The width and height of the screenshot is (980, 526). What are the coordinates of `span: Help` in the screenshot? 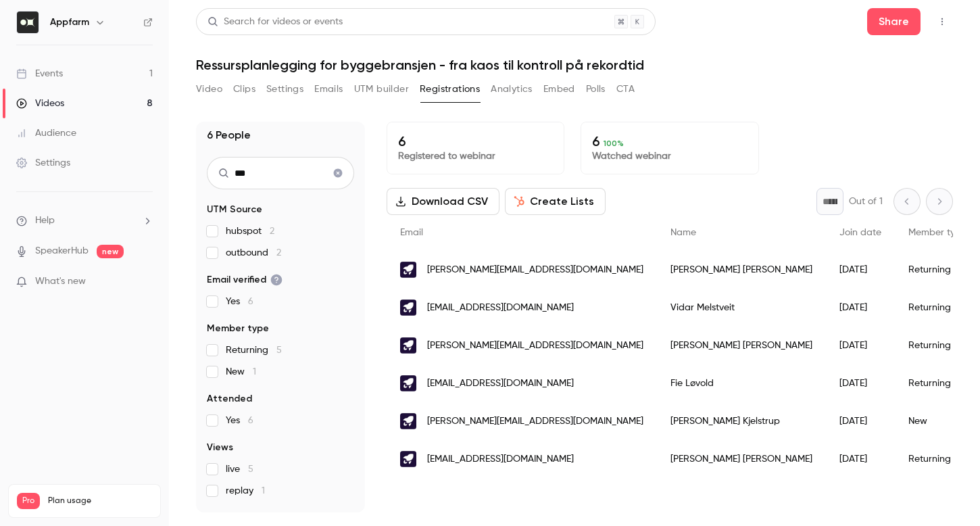 It's located at (45, 220).